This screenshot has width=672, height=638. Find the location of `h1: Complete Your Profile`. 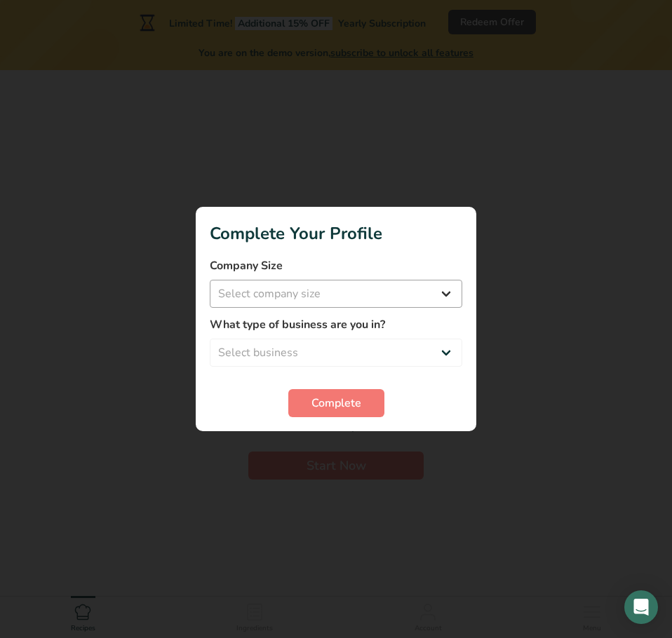

h1: Complete Your Profile is located at coordinates (336, 234).